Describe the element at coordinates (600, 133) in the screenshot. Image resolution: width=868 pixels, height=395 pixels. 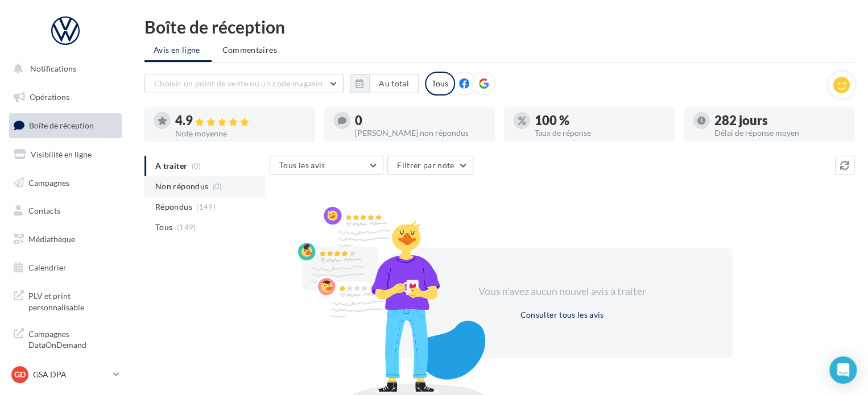
I see `div: Taux de réponse` at that location.